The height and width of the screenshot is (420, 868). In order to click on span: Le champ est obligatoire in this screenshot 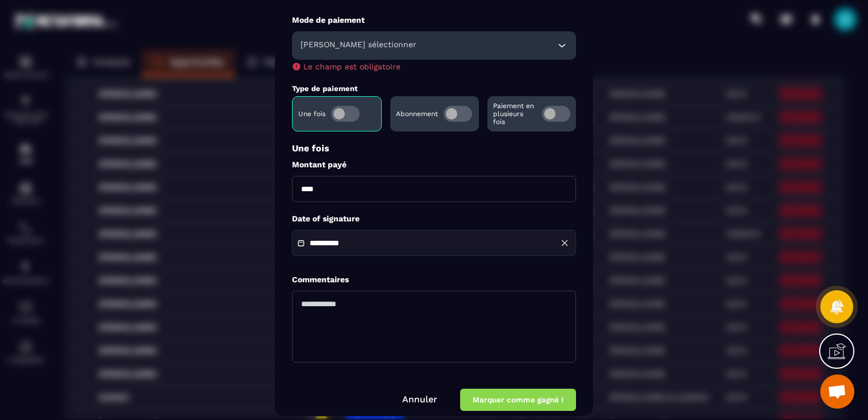, I will do `click(352, 66)`.